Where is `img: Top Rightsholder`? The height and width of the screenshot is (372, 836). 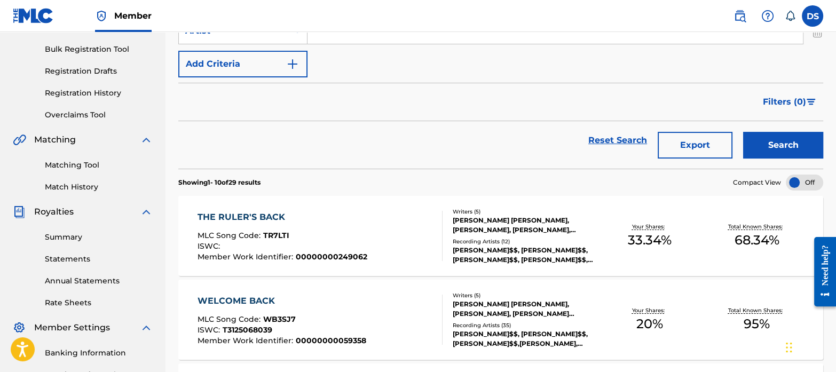
img: Top Rightsholder is located at coordinates (101, 16).